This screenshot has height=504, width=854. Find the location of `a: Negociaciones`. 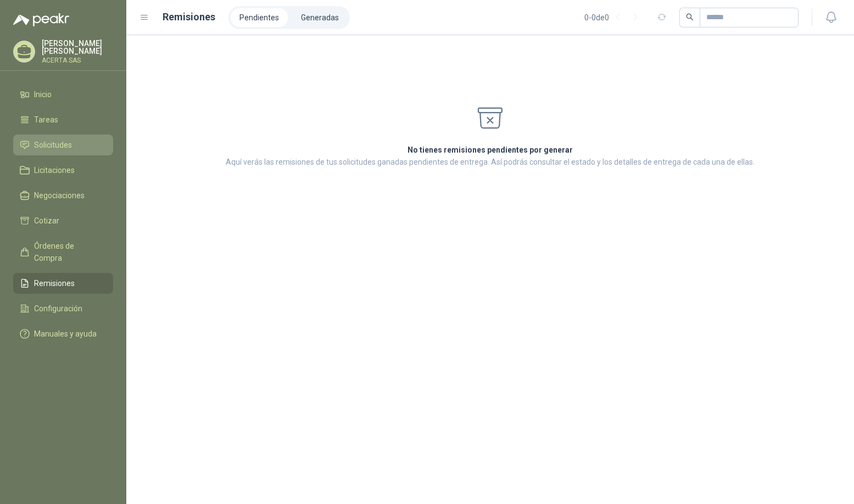

a: Negociaciones is located at coordinates (63, 195).